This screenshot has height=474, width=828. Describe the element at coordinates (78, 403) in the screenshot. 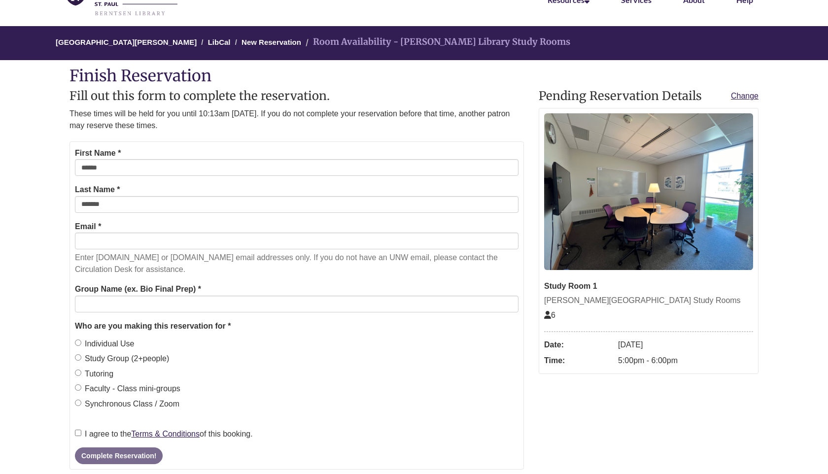

I see `input: Synchronous Class / Zoom` at that location.